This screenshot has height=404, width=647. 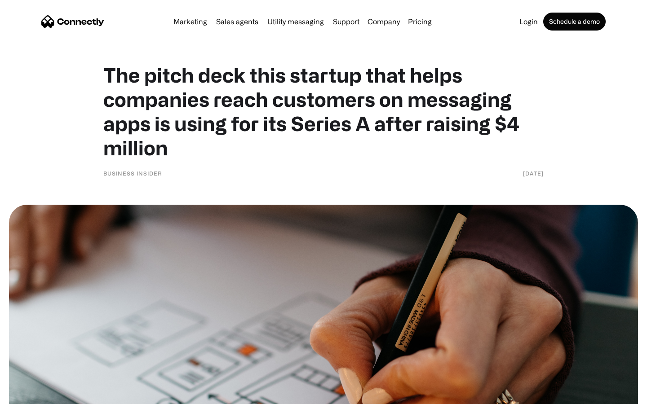 What do you see at coordinates (133, 173) in the screenshot?
I see `div: Business Insider` at bounding box center [133, 173].